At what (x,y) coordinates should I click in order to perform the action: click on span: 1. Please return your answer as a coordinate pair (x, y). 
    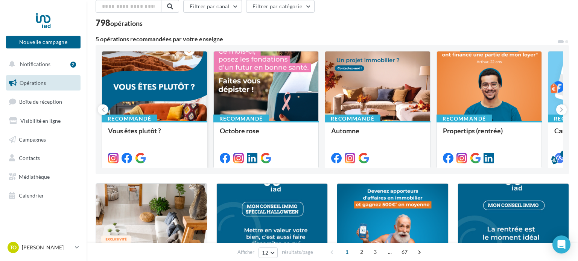
    Looking at the image, I should click on (347, 252).